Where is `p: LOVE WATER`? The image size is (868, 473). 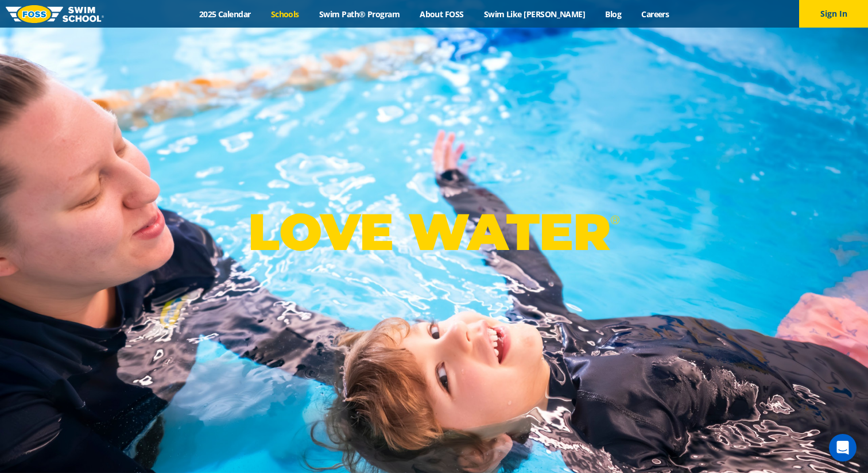 p: LOVE WATER is located at coordinates (433, 232).